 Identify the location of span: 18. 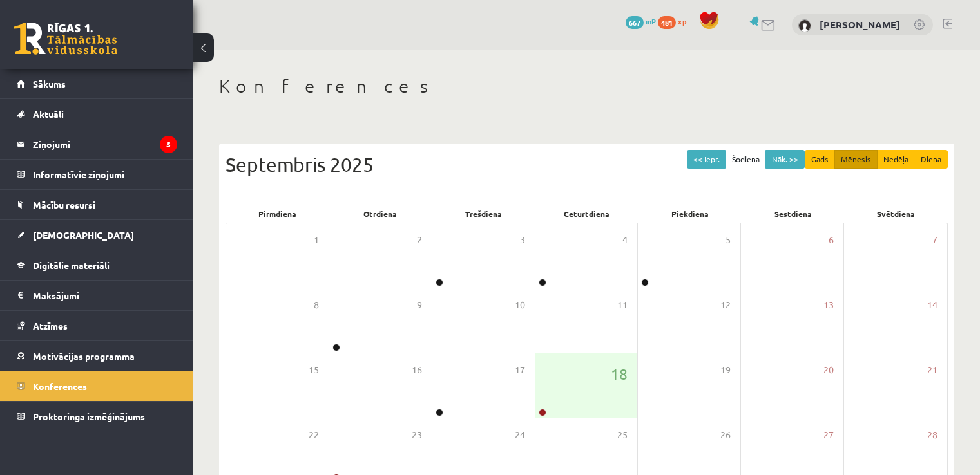
(619, 374).